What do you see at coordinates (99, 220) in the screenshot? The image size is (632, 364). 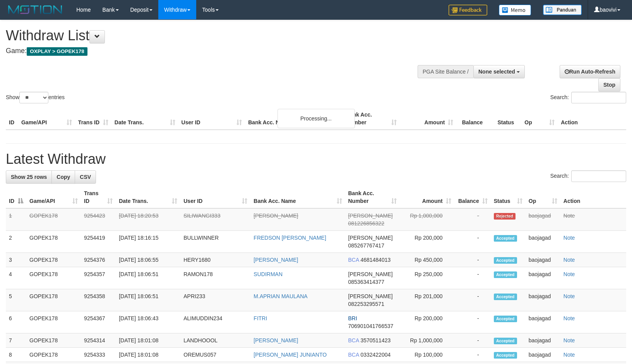 I see `td: 9254423` at bounding box center [99, 220].